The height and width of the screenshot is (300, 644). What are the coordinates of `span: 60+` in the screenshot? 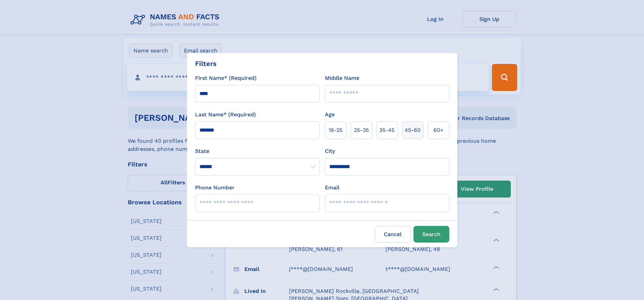 It's located at (438, 131).